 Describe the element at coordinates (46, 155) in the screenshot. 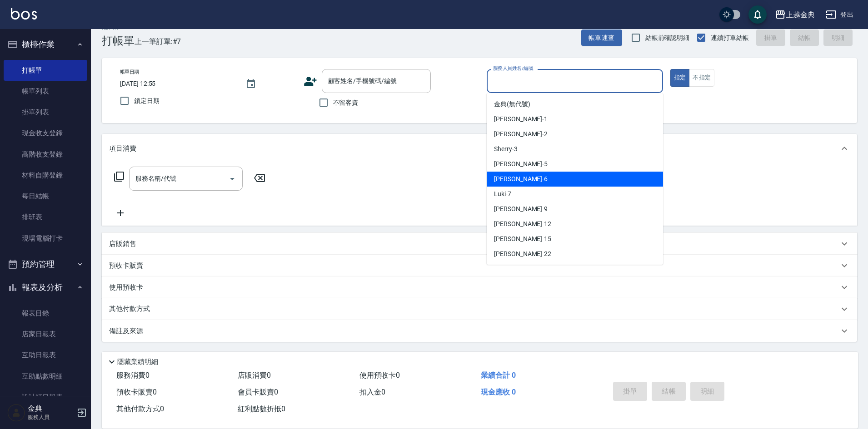

I see `a: 高階收支登錄` at that location.